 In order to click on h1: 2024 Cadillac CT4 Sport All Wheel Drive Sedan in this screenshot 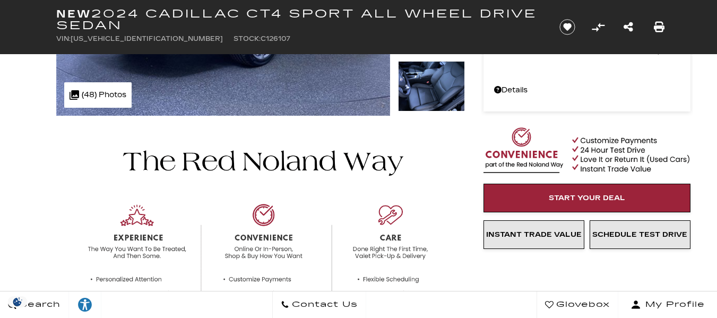, I will do `click(299, 20)`.